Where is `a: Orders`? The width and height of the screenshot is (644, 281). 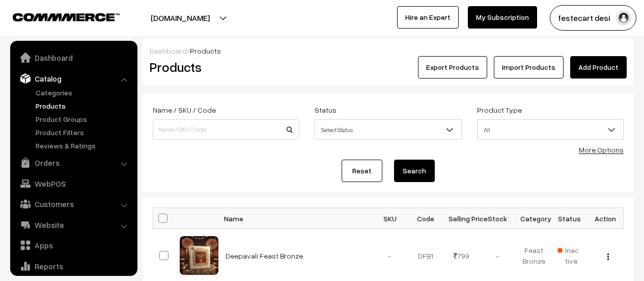 a: Orders is located at coordinates (74, 163).